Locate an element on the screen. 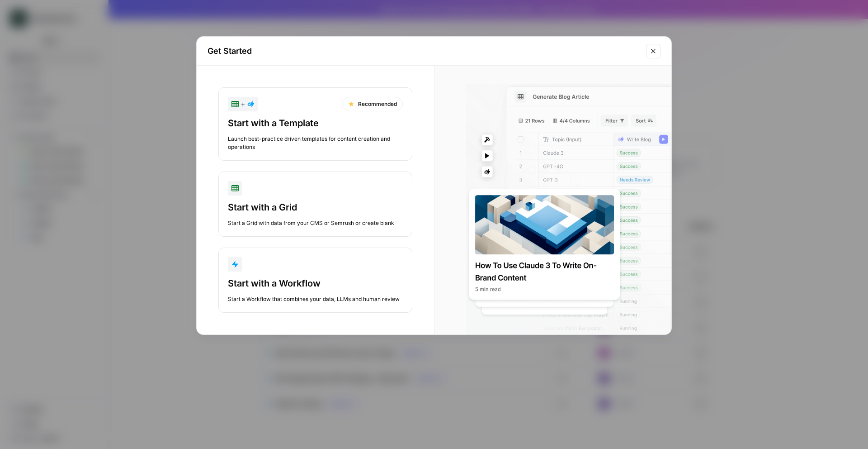 The image size is (868, 449). button: Close modal is located at coordinates (653, 51).